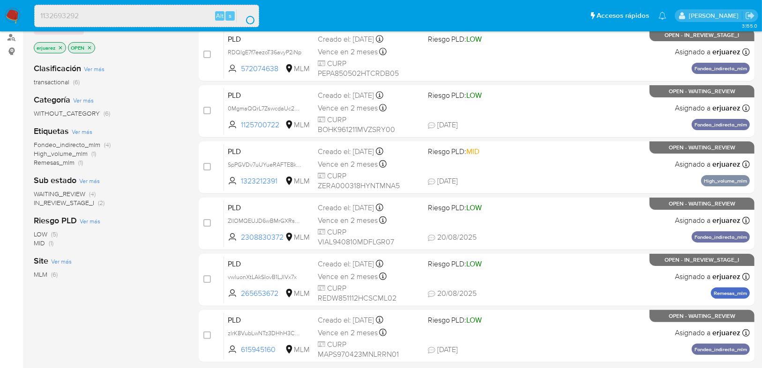  Describe the element at coordinates (623, 15) in the screenshot. I see `span: Accesos rápidos` at that location.